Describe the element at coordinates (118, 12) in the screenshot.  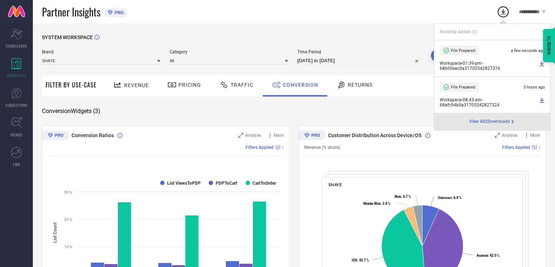
I see `span: PRO` at that location.